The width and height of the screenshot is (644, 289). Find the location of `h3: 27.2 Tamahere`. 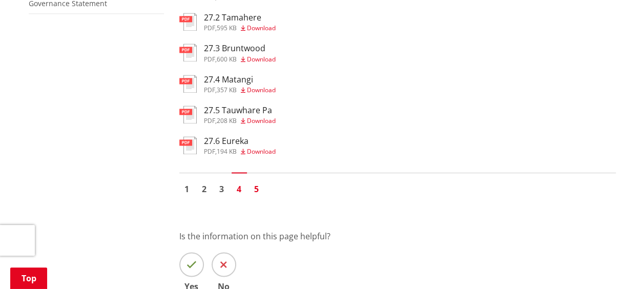

h3: 27.2 Tamahere is located at coordinates (240, 17).